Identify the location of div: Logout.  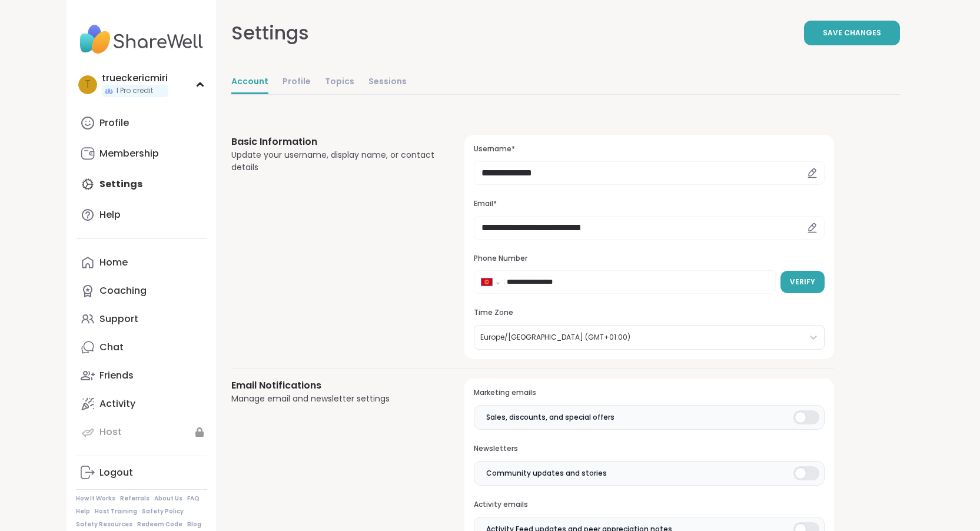
(116, 473).